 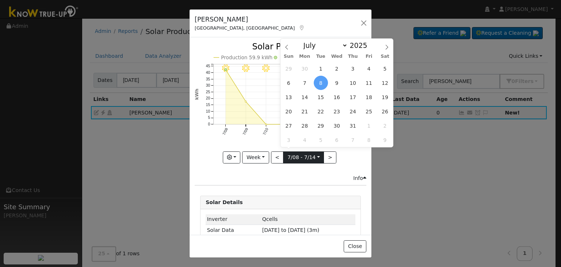 What do you see at coordinates (266, 68) in the screenshot?
I see `i: 7/10 - Clear` at bounding box center [266, 68].